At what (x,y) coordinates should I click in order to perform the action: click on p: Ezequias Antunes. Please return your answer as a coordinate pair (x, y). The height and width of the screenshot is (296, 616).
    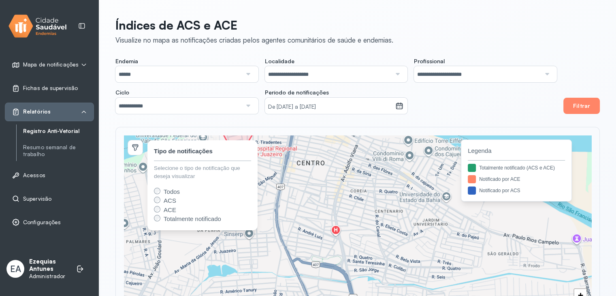
    Looking at the image, I should click on (49, 265).